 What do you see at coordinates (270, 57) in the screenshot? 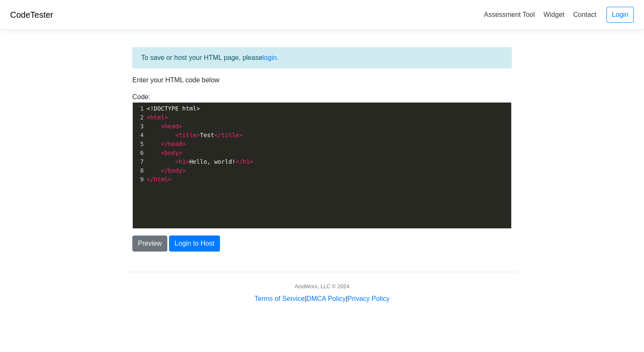
I see `a: login` at bounding box center [270, 57].